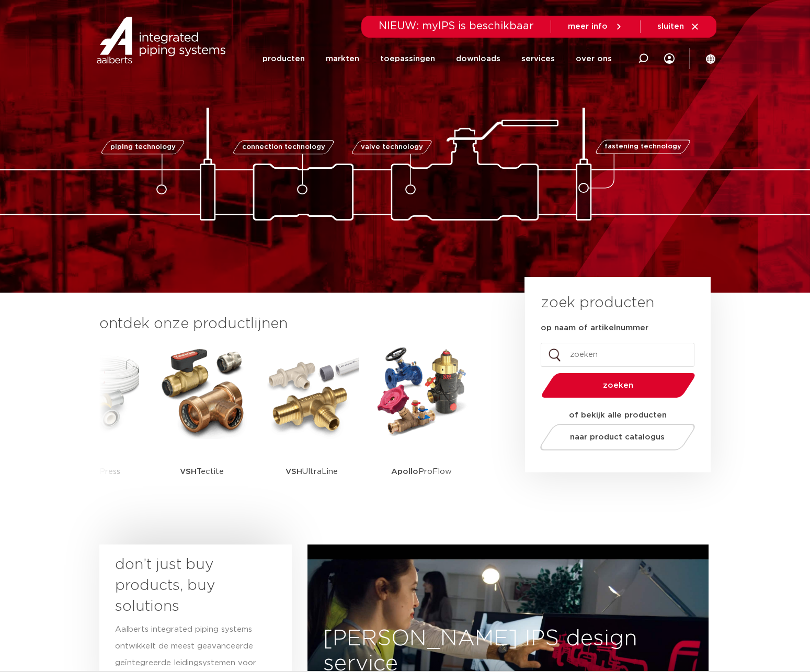 Image resolution: width=810 pixels, height=672 pixels. What do you see at coordinates (202, 472) in the screenshot?
I see `p: Tectite` at bounding box center [202, 472].